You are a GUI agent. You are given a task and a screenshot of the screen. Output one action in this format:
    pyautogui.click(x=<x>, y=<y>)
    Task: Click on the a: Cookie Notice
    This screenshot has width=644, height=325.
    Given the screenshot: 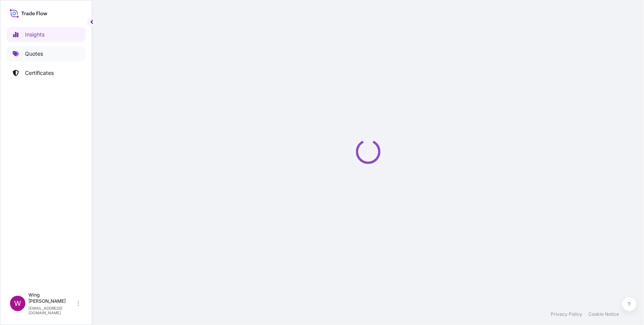 What is the action you would take?
    pyautogui.click(x=604, y=314)
    